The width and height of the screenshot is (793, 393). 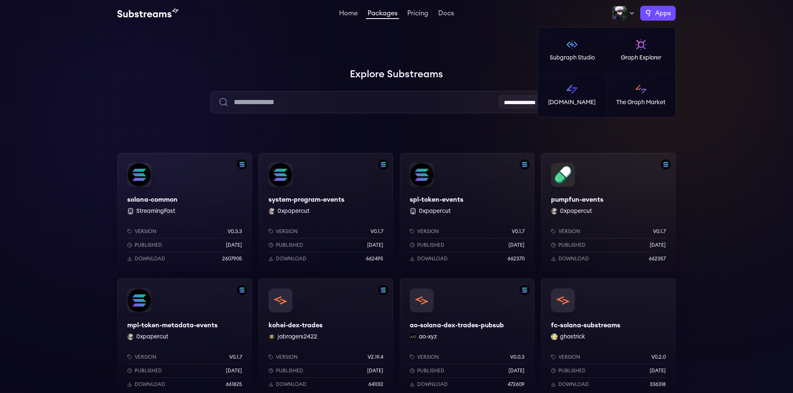 I want to click on p: v2.19.4, so click(x=375, y=357).